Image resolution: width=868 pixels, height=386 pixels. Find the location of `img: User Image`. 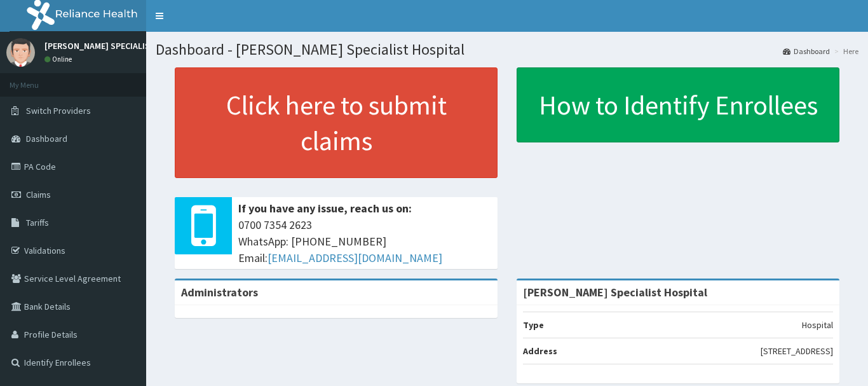

img: User Image is located at coordinates (20, 52).